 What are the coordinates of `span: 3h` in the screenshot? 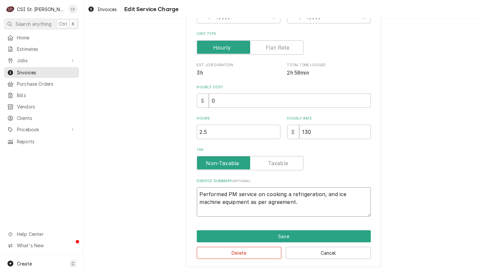 It's located at (200, 73).